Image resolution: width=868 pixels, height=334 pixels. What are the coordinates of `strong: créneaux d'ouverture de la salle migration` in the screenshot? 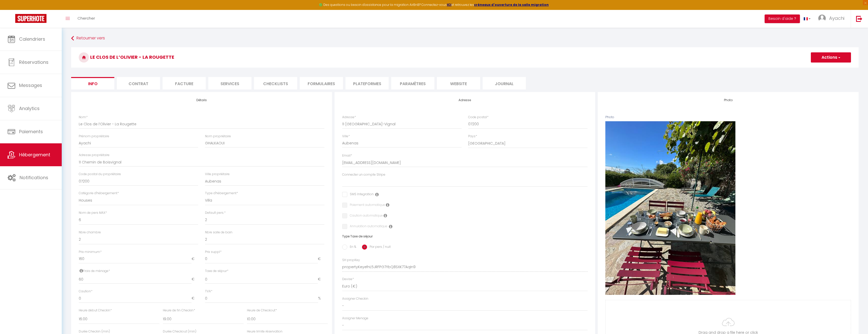 It's located at (511, 5).